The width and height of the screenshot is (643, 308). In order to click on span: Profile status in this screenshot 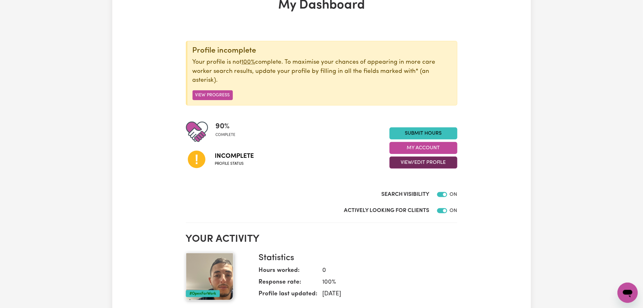, I will do `click(234, 164)`.